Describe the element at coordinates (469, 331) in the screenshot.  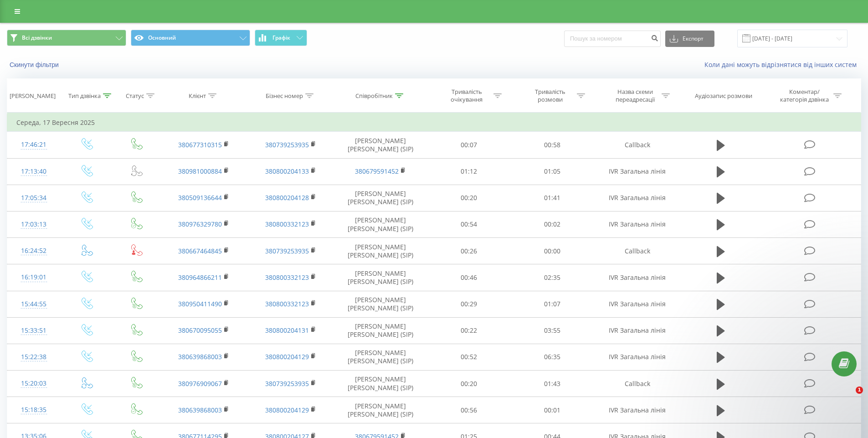
I see `td: 00:22` at that location.